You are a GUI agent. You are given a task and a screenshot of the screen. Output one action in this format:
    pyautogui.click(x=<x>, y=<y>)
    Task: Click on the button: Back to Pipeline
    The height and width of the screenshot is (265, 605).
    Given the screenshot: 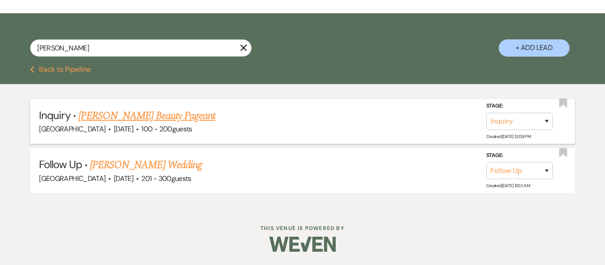 What is the action you would take?
    pyautogui.click(x=60, y=70)
    